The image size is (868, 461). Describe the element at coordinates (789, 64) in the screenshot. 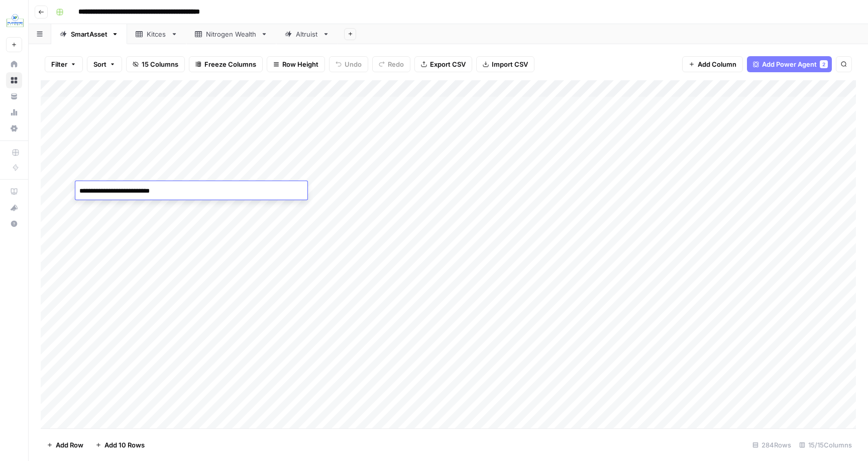

I see `button: Add Power Agent2` at that location.